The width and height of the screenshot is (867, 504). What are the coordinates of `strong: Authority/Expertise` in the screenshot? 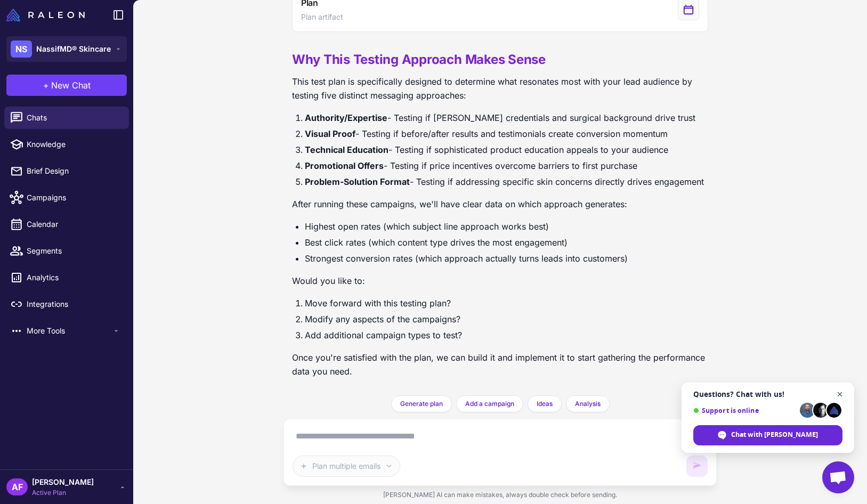 It's located at (346, 118).